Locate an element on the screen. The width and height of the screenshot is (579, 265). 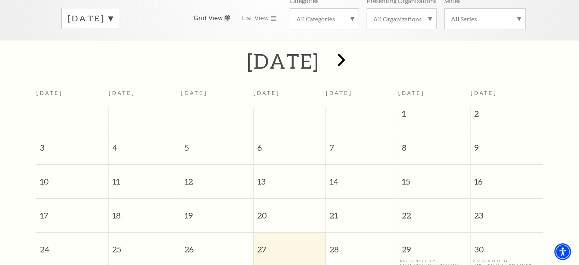
span: 18 is located at coordinates (145, 211).